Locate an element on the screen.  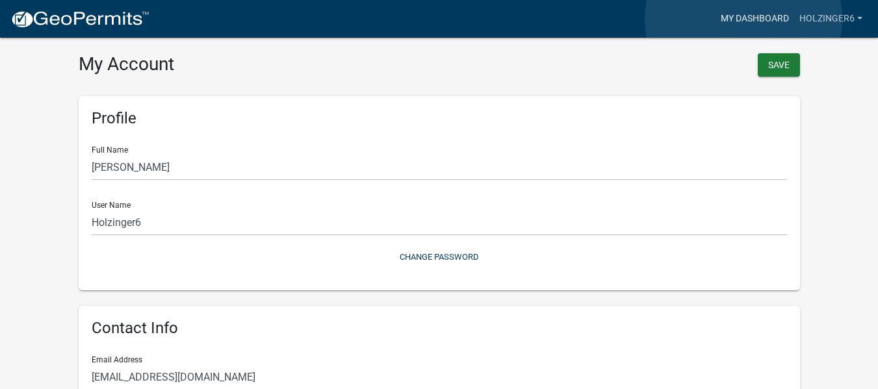
a: Holzinger6 is located at coordinates (831, 19).